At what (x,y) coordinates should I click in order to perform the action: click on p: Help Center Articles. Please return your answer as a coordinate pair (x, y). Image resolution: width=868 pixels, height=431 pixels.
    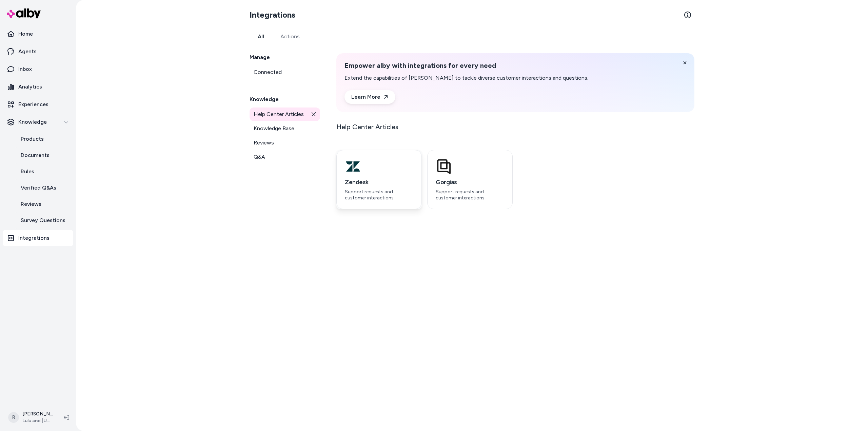
    Looking at the image, I should click on (368, 127).